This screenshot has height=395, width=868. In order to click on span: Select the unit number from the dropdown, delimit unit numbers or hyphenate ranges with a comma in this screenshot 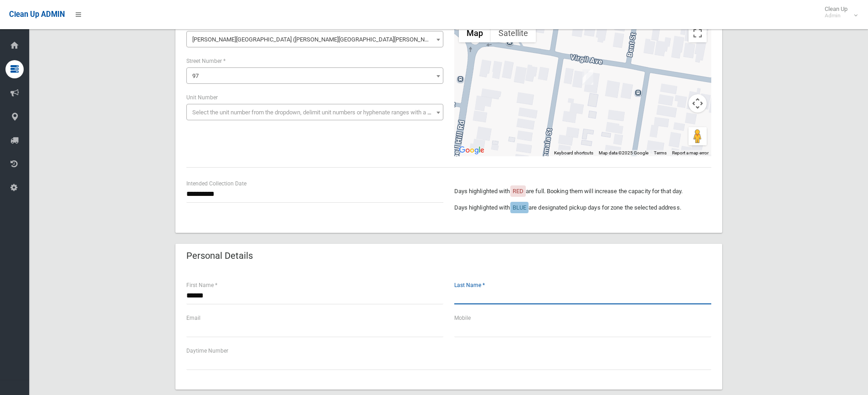, I will do `click(320, 112)`.